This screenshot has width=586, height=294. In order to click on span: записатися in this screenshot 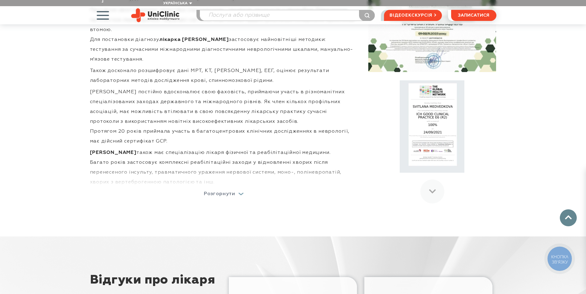, I will do `click(473, 15)`.